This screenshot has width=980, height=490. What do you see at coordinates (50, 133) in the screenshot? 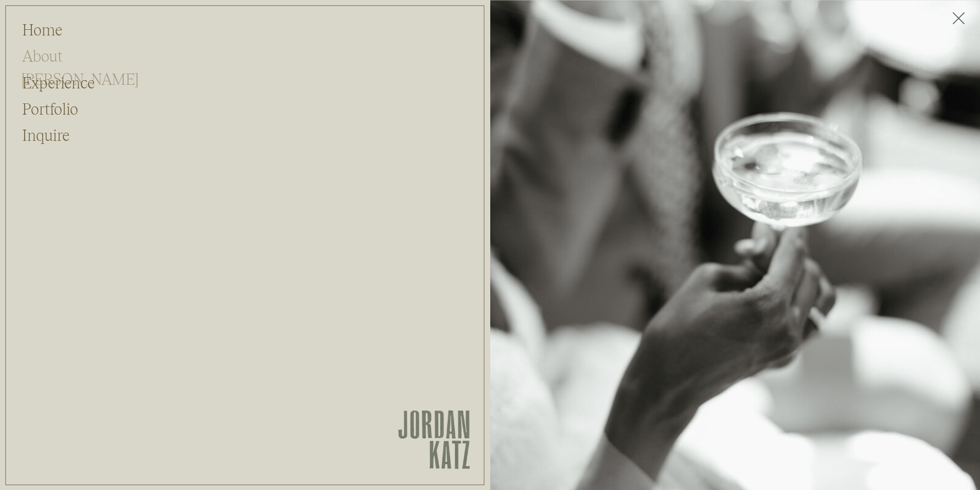
I see `a: Inquire` at bounding box center [50, 133].